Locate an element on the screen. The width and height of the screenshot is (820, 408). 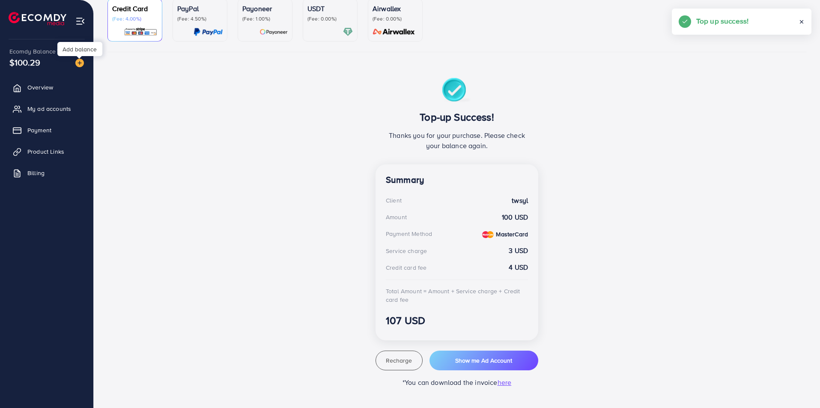
strong: 3 USD is located at coordinates (518, 250).